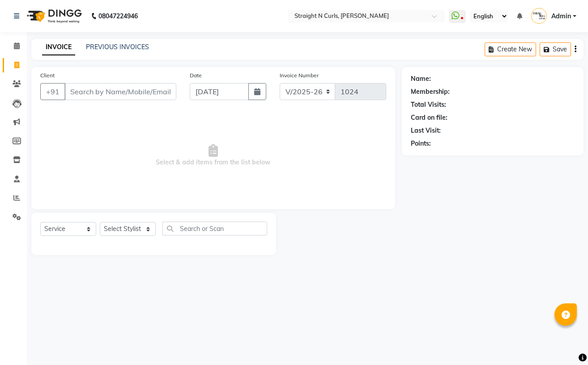 The image size is (588, 365). What do you see at coordinates (213, 155) in the screenshot?
I see `span: Select & add items from the list below` at bounding box center [213, 155].